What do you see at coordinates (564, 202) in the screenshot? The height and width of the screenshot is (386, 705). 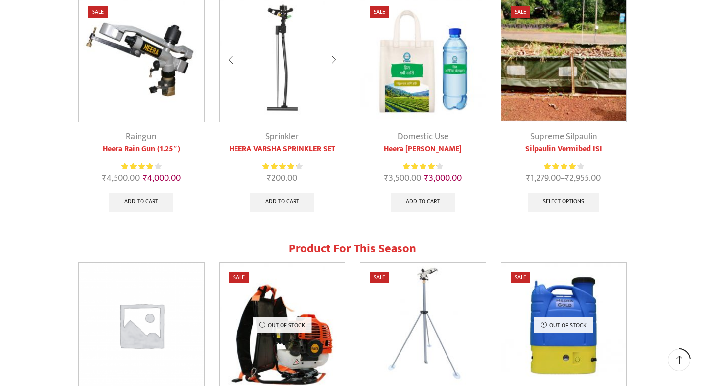 I see `a: Select options for “Silpaulin Vermibed ISI”` at bounding box center [564, 202].